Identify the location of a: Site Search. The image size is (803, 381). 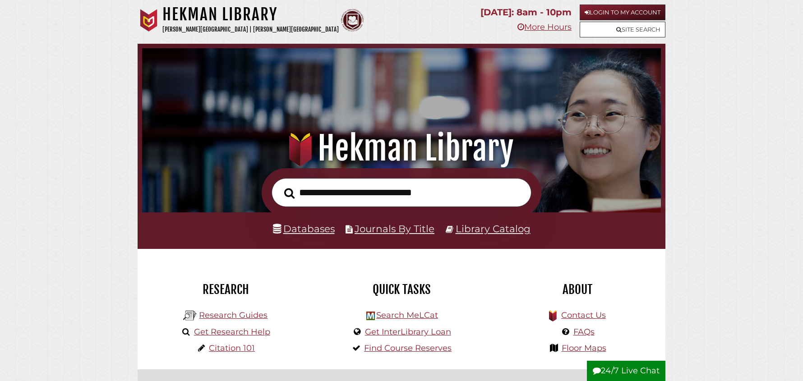
(623, 29).